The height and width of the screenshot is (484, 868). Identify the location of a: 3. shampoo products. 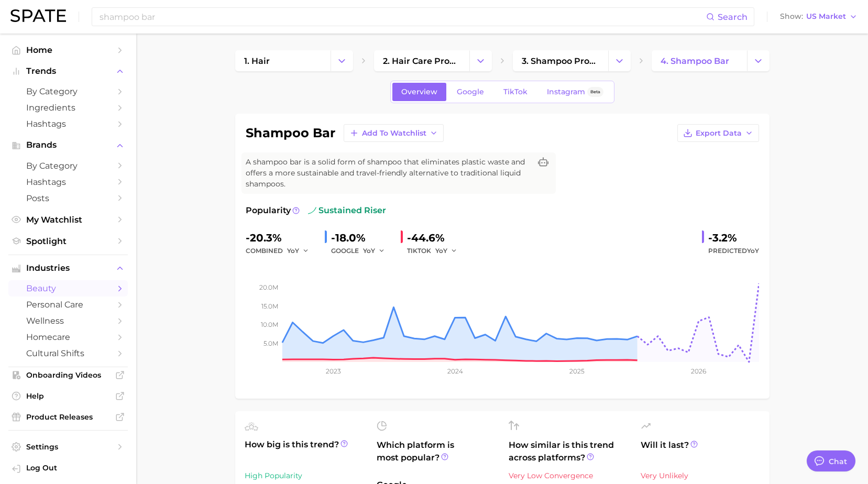
(560, 61).